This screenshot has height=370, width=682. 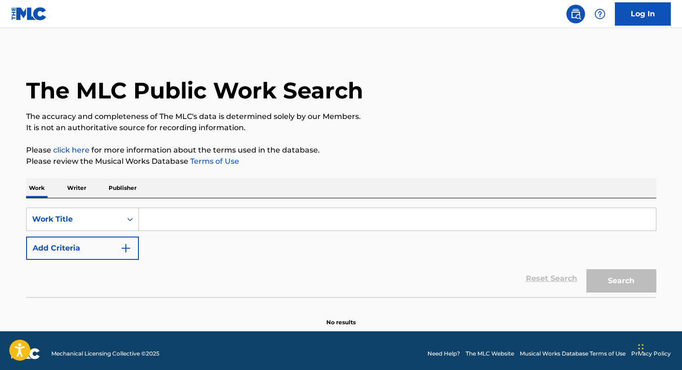 What do you see at coordinates (83, 248) in the screenshot?
I see `button: Add Criteria` at bounding box center [83, 248].